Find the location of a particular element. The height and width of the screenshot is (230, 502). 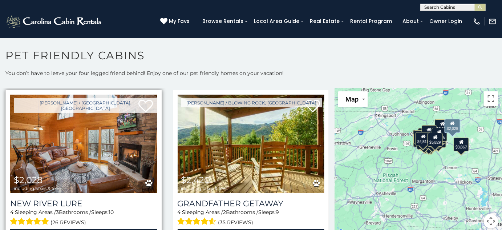

div: $5,402 is located at coordinates (422, 137).